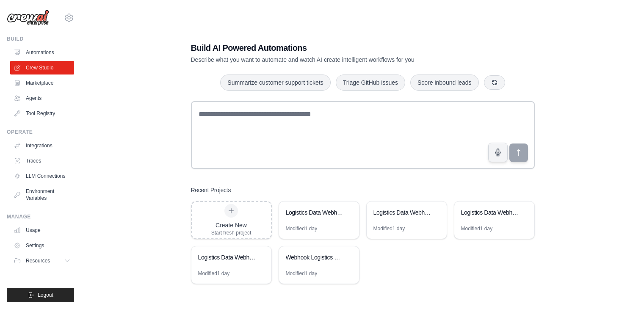 The width and height of the screenshot is (644, 309). Describe the element at coordinates (41, 145) in the screenshot. I see `a: Integrations` at that location.